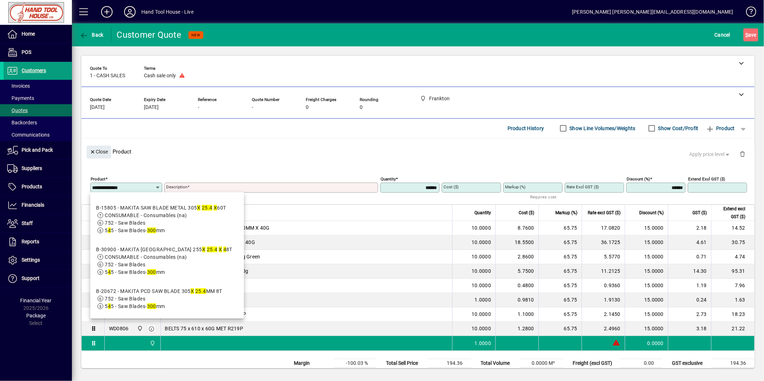 The image size is (764, 381). Describe the element at coordinates (21, 98) in the screenshot. I see `span: Payments` at that location.